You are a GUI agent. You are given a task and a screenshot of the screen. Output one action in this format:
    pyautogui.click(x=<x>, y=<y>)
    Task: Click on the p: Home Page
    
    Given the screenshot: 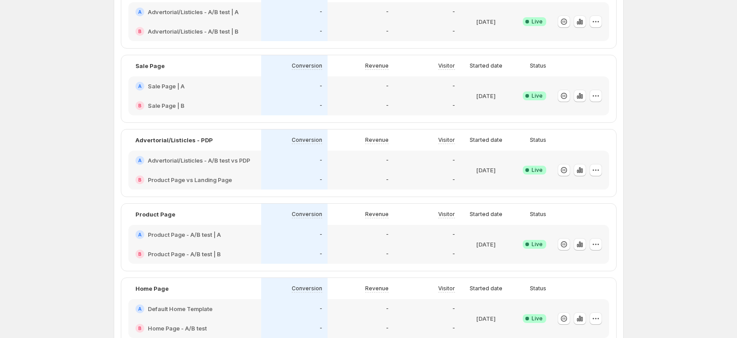 What is the action you would take?
    pyautogui.click(x=152, y=289)
    